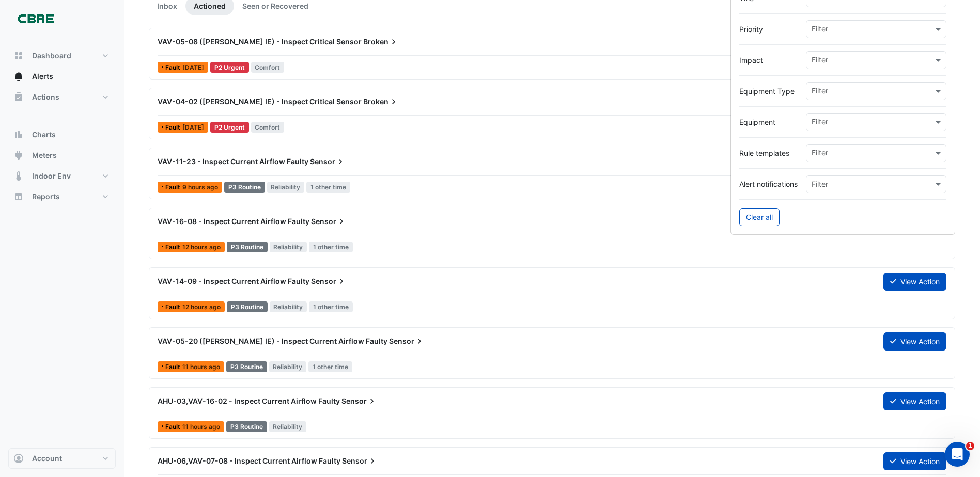 The width and height of the screenshot is (980, 477). What do you see at coordinates (45, 97) in the screenshot?
I see `span: Actions` at bounding box center [45, 97].